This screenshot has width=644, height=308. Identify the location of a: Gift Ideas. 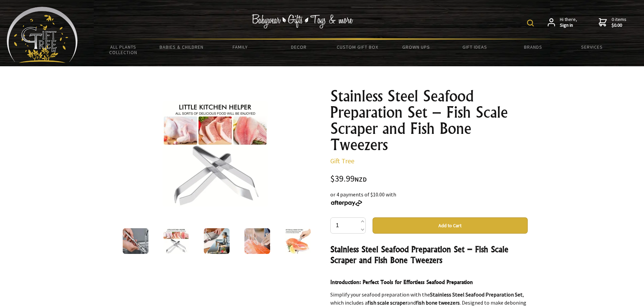
(474, 47).